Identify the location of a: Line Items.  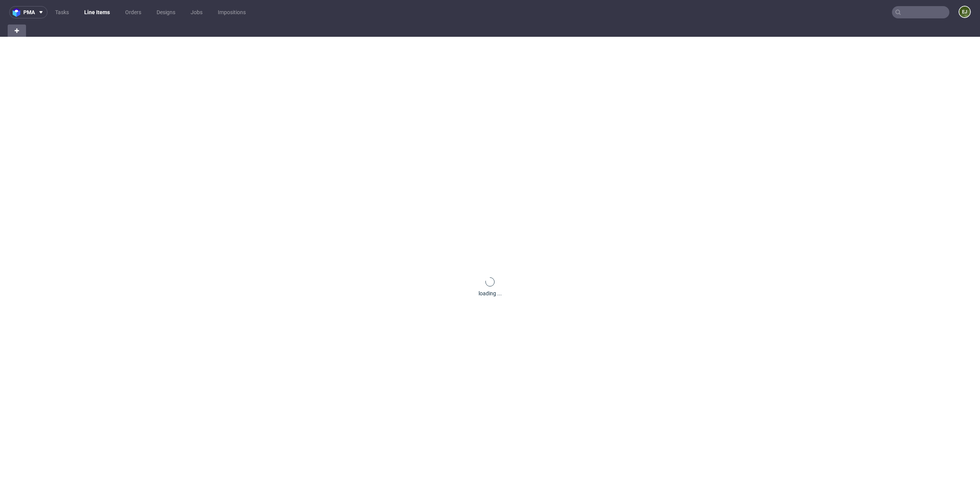
(97, 12).